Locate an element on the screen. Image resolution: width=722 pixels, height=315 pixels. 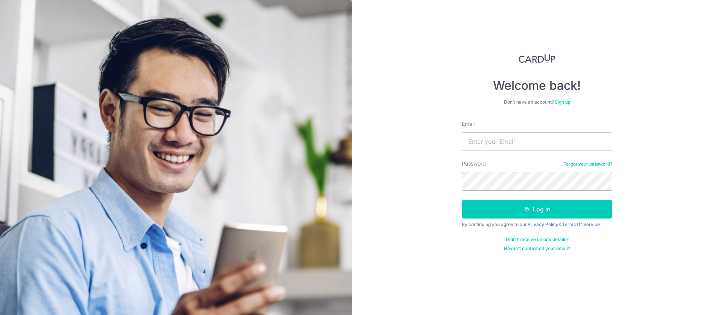
div: By continuing you agree to our & is located at coordinates (537, 225).